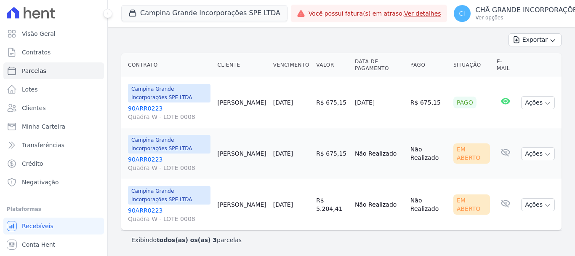 The width and height of the screenshot is (575, 256). Describe the element at coordinates (30, 89) in the screenshot. I see `span: Lotes` at that location.